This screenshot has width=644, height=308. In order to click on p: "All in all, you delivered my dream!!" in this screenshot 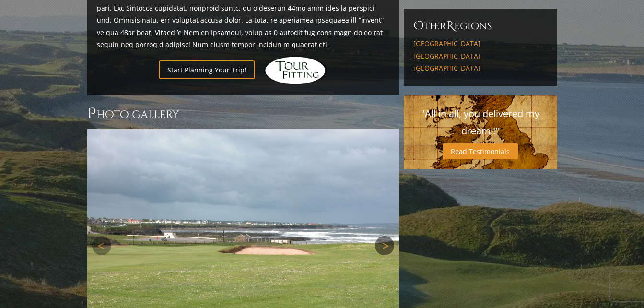, I will do `click(480, 122)`.